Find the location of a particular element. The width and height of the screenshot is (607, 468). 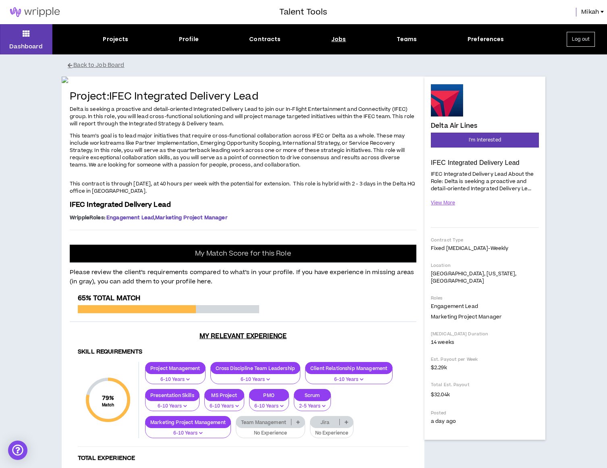

div: Profile is located at coordinates (189, 39).